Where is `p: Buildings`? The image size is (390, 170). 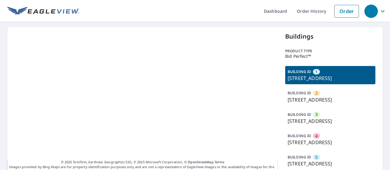
p: Buildings is located at coordinates (331, 37).